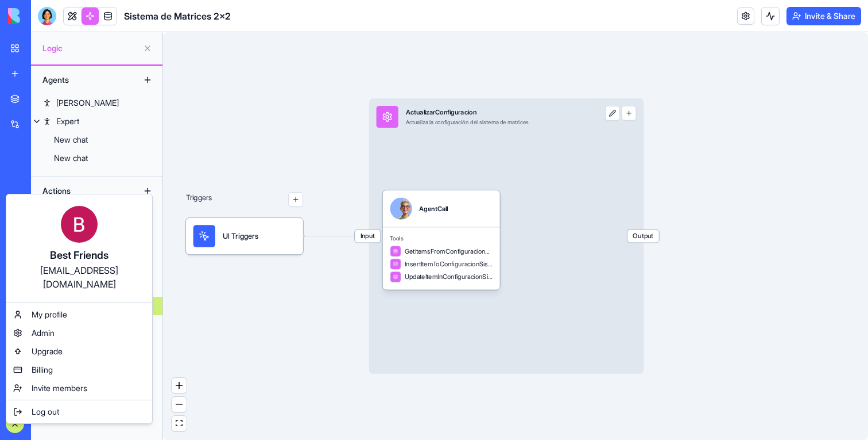 This screenshot has height=440, width=868. What do you see at coordinates (441, 238) in the screenshot?
I see `span: Tools` at bounding box center [441, 238].